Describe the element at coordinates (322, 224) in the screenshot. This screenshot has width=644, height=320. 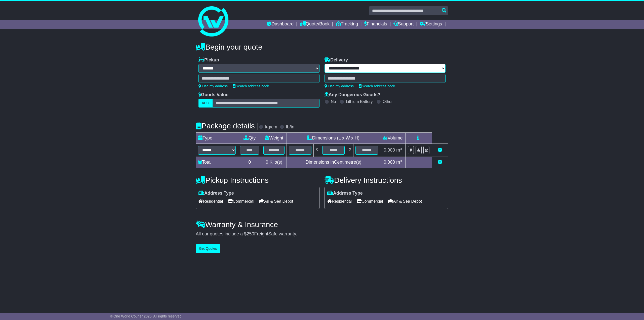
I see `h4: Warranty & Insurance` at that location.